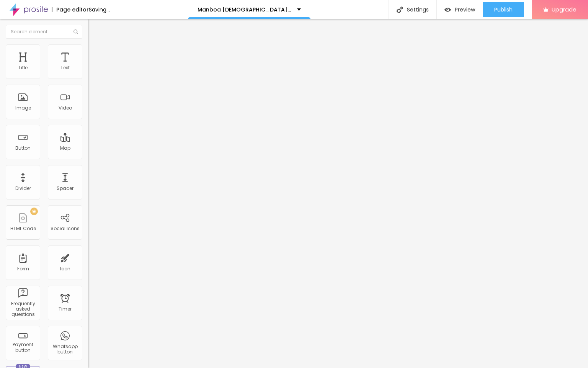 The image size is (588, 368). I want to click on button: Publish, so click(503, 9).